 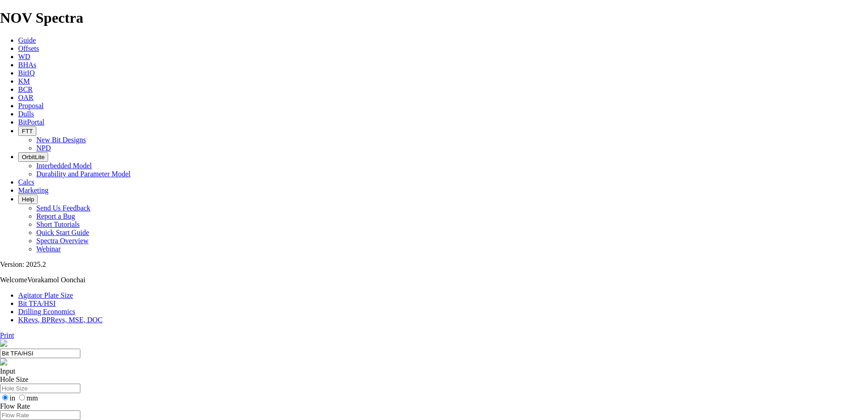 What do you see at coordinates (24, 56) in the screenshot?
I see `a: WD` at bounding box center [24, 56].